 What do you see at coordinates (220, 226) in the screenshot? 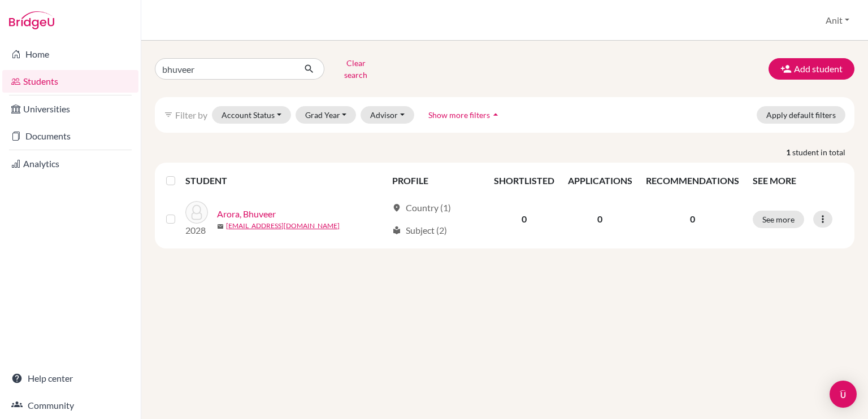
I see `span: mail` at bounding box center [220, 226].